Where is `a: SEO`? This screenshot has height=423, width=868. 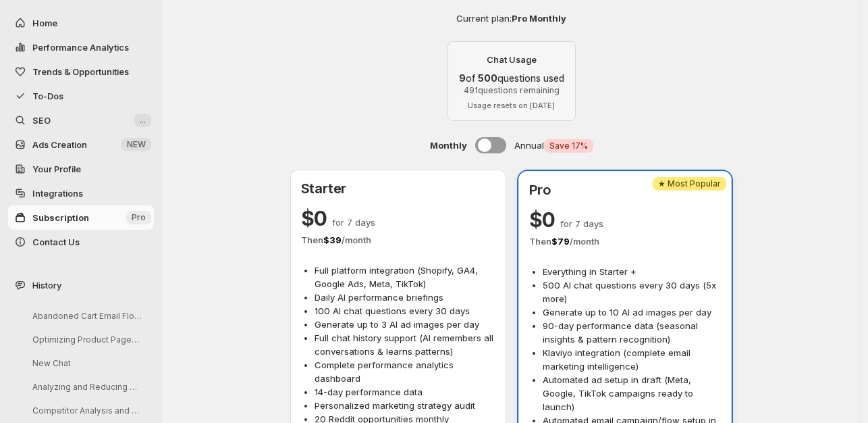
a: SEO is located at coordinates (81, 120).